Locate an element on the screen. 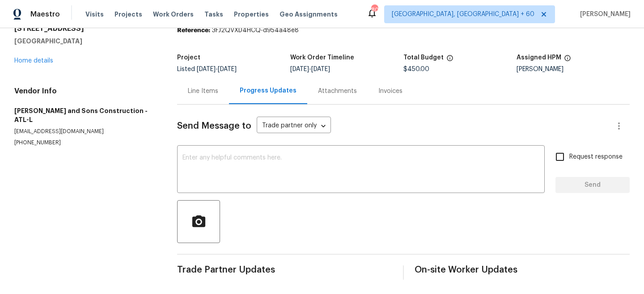 The width and height of the screenshot is (644, 294). div: 800 is located at coordinates (374, 10).